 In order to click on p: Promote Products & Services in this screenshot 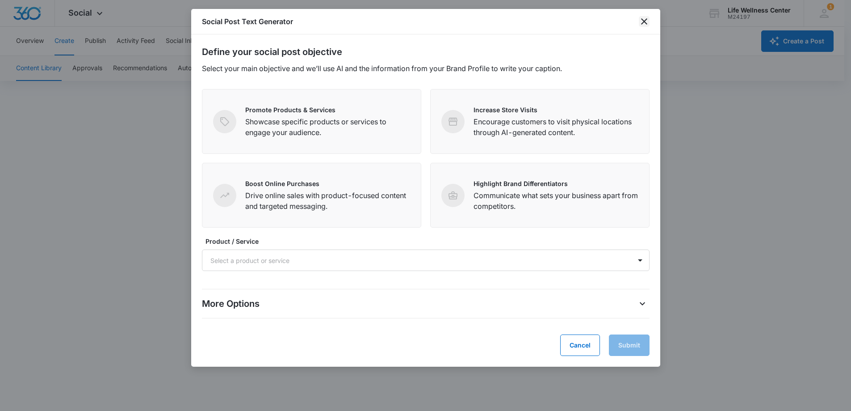, I will do `click(327, 109)`.